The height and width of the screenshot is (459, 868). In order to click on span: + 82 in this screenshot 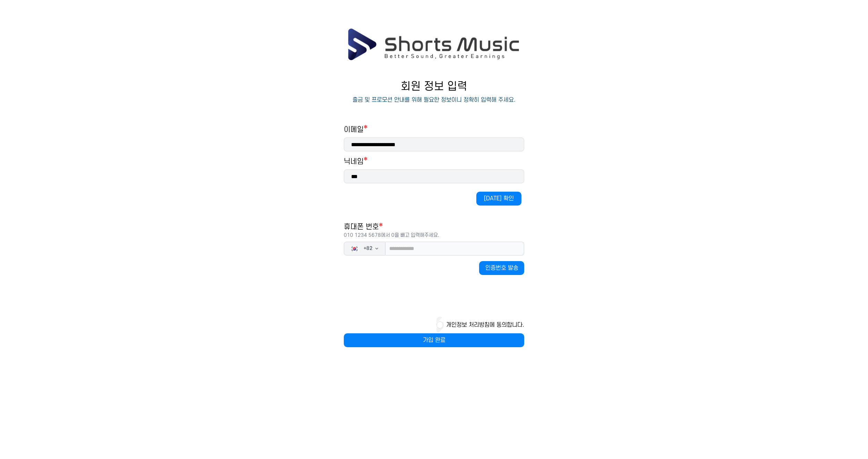, I will do `click(368, 249)`.